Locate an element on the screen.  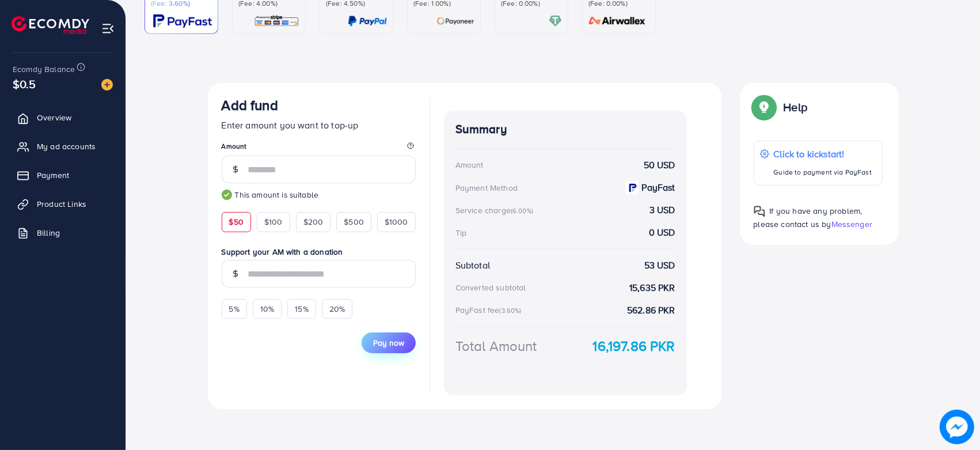
label: Support your AM with a donation is located at coordinates (318, 252).